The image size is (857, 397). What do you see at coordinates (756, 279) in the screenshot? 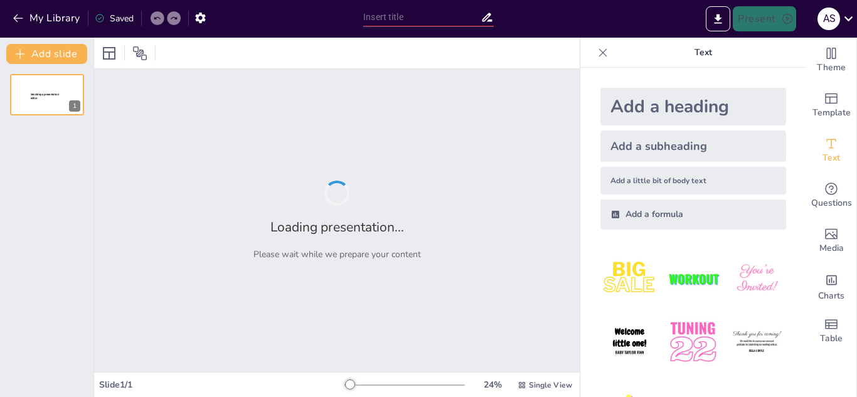
I see `img: 3.jpeg` at bounding box center [756, 279].